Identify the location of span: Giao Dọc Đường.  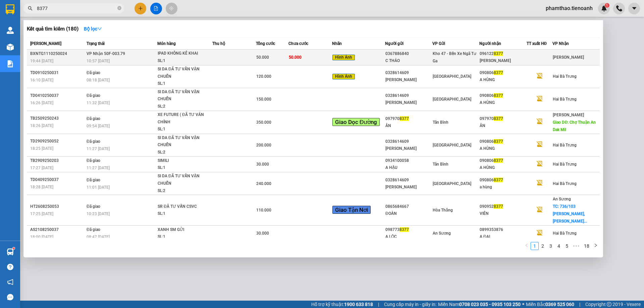
(356, 122).